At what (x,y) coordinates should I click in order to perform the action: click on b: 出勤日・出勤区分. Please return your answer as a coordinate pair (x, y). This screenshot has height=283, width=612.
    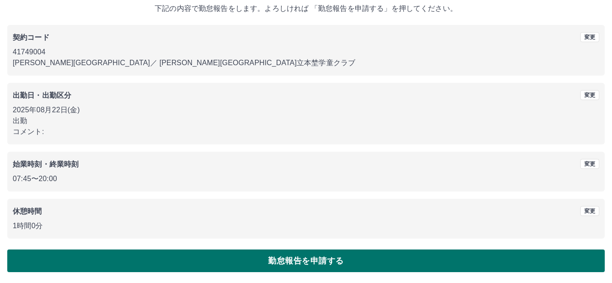
    Looking at the image, I should click on (42, 95).